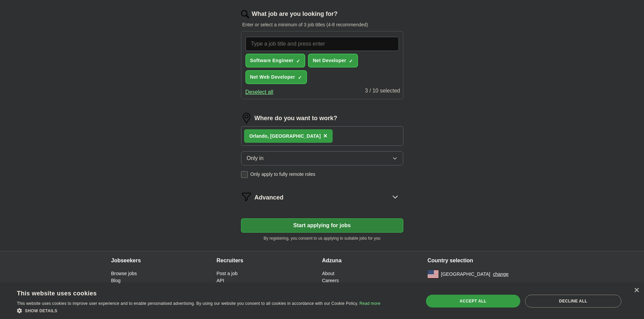 The image size is (644, 319). Describe the element at coordinates (370, 304) in the screenshot. I see `a: Read more, opens a new window` at that location.